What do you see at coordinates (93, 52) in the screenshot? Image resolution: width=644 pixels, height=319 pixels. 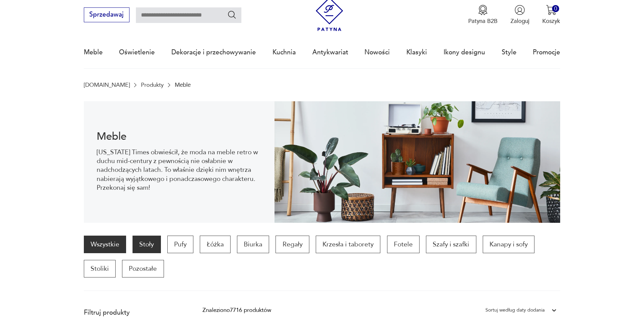 I see `a: Meble` at bounding box center [93, 52].